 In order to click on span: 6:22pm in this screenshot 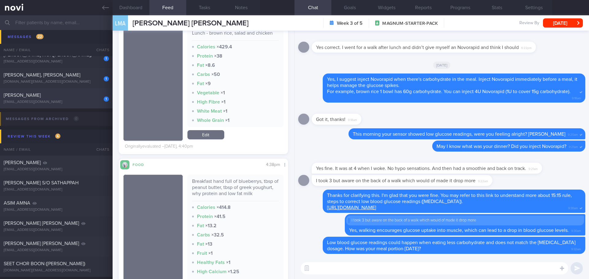, I will do `click(526, 47)`.